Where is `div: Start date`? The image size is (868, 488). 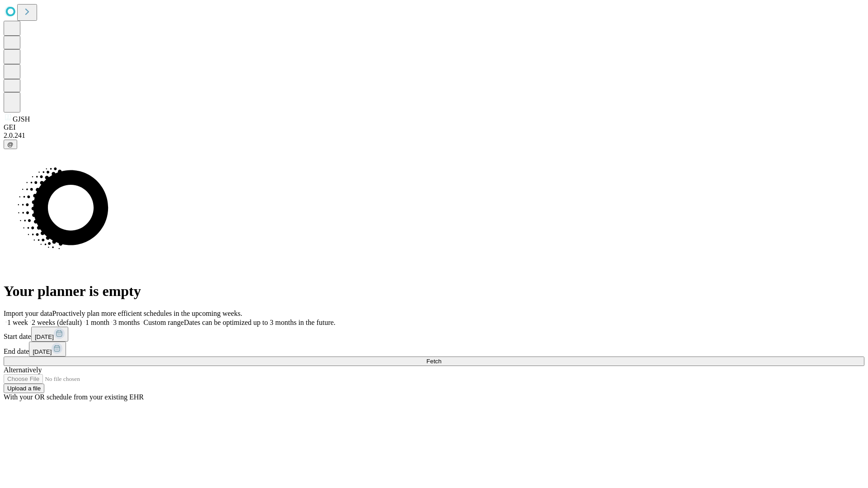
div: Start date is located at coordinates (434, 334).